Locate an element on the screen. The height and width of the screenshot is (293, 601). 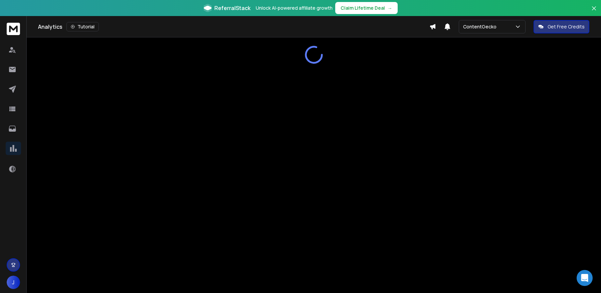
p: Unlock AI-powered affiliate growth is located at coordinates (294, 8).